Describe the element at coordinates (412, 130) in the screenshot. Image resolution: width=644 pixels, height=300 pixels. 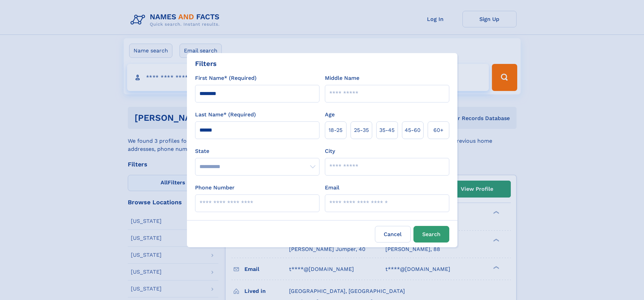
I see `span: 45‑60` at that location.